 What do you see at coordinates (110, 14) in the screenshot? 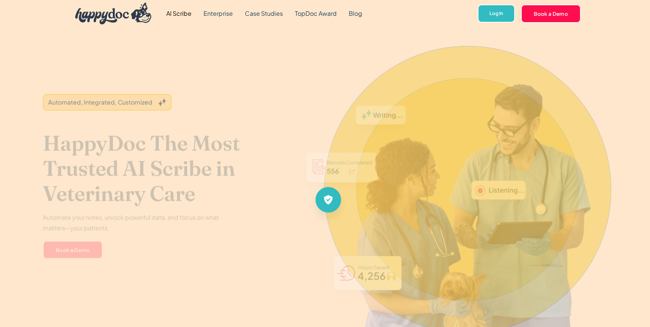
I see `a: home` at bounding box center [110, 14].